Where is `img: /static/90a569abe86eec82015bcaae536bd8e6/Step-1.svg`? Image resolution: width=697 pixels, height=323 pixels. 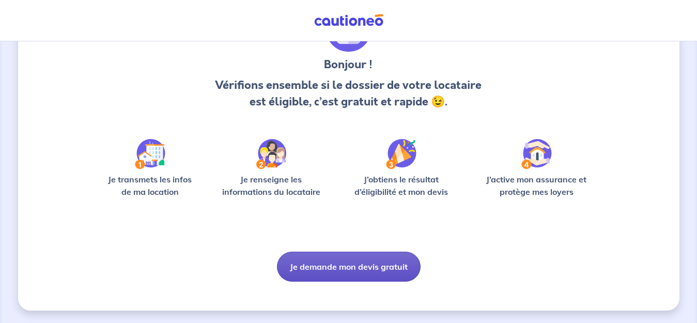
img: /static/90a569abe86eec82015bcaae536bd8e6/Step-1.svg is located at coordinates (150, 154).